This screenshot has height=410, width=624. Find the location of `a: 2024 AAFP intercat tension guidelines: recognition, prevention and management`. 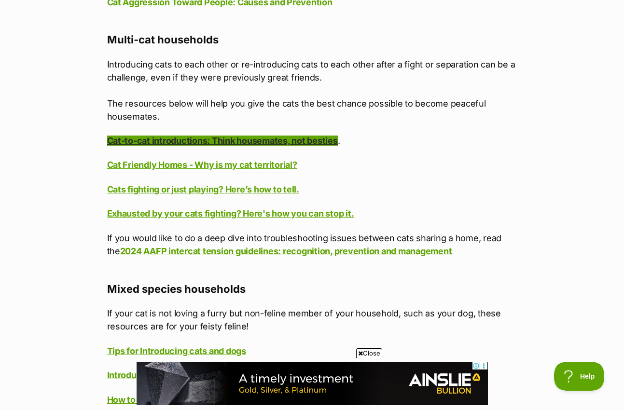

a: 2024 AAFP intercat tension guidelines: recognition, prevention and management is located at coordinates (286, 251).